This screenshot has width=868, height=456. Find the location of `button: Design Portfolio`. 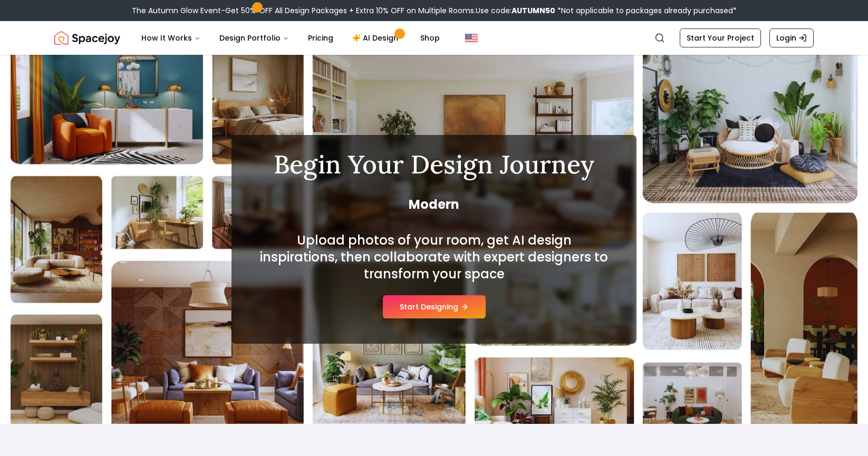

button: Design Portfolio is located at coordinates (254, 38).